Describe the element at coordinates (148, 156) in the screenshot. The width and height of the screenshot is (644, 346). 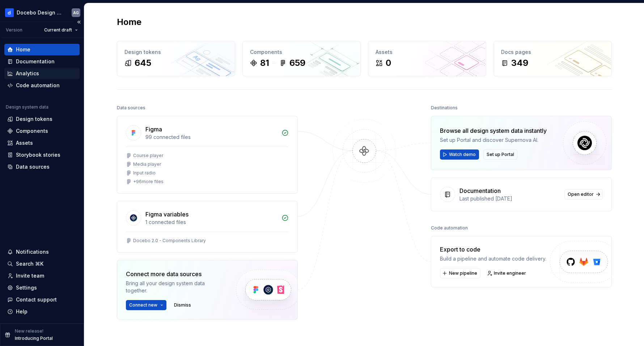
I see `div: Course player` at that location.